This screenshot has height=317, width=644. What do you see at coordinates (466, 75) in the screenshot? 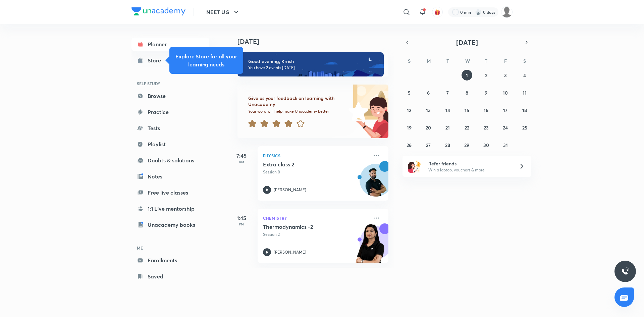
I see `button: October 1, 2025` at bounding box center [466, 75].